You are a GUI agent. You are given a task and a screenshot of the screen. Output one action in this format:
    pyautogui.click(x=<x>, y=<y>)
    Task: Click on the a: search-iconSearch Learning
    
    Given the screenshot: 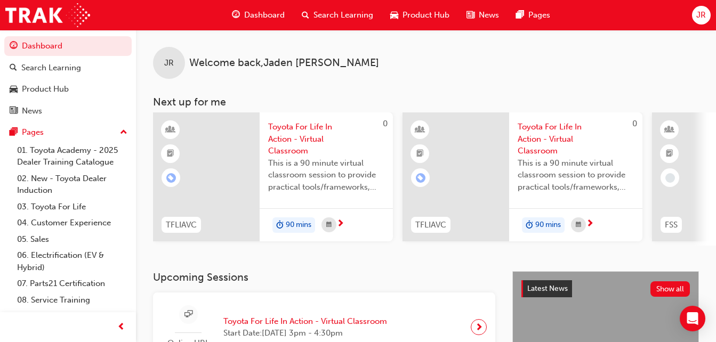 What is the action you would take?
    pyautogui.click(x=337, y=15)
    